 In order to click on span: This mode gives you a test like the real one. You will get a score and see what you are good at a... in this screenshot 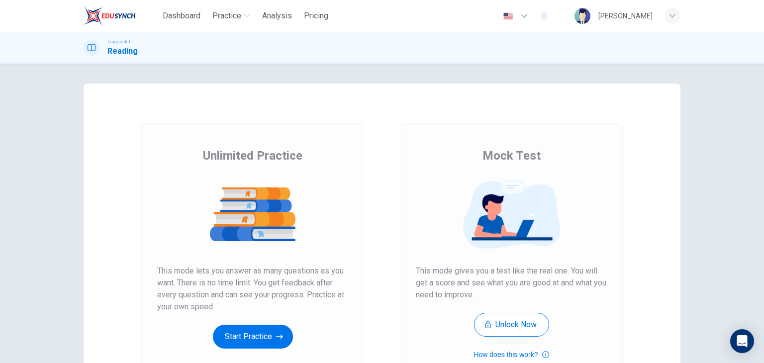, I will do `click(511, 283)`.